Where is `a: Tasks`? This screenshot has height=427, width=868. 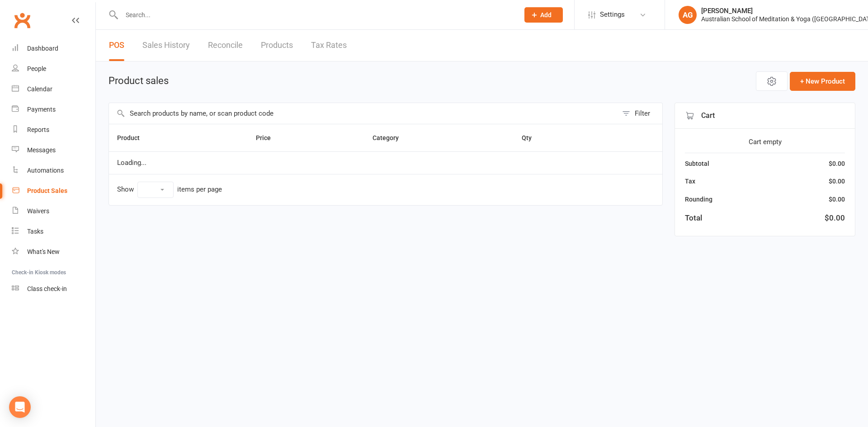 a: Tasks is located at coordinates (53, 232).